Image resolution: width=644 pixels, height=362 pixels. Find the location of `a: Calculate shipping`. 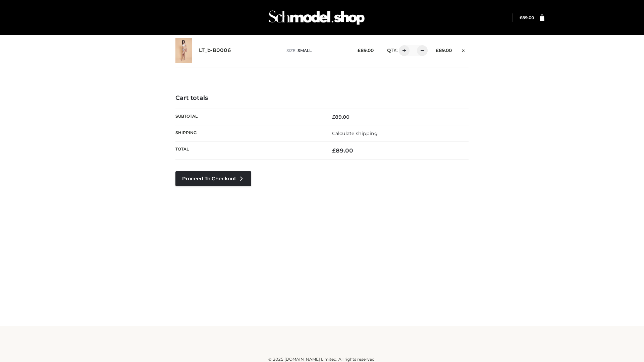

a: Calculate shipping is located at coordinates (355, 134).